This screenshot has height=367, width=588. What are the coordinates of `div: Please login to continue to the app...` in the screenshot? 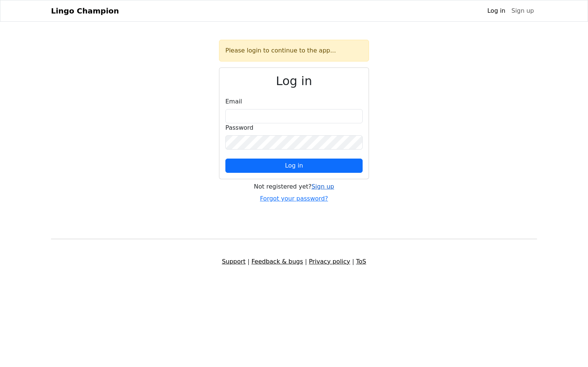 It's located at (294, 51).